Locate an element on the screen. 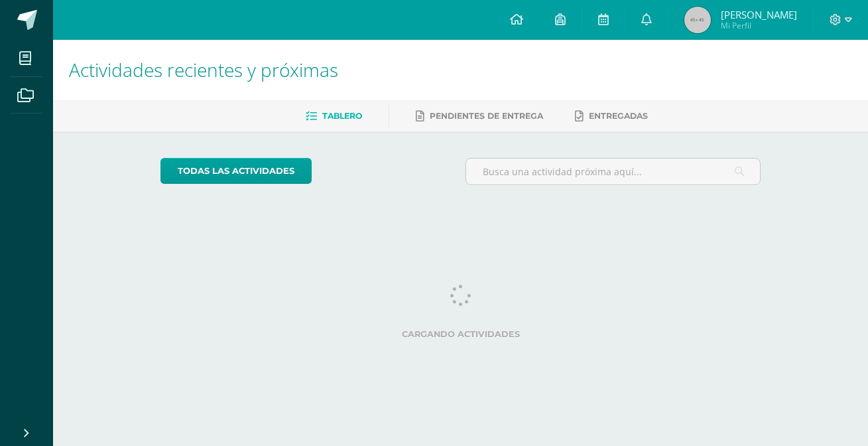  label: Cargando actividades is located at coordinates (460, 334).